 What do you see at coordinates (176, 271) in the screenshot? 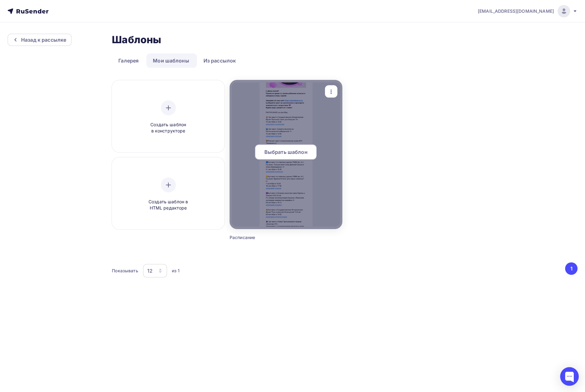
I see `div: из 1` at bounding box center [176, 271].